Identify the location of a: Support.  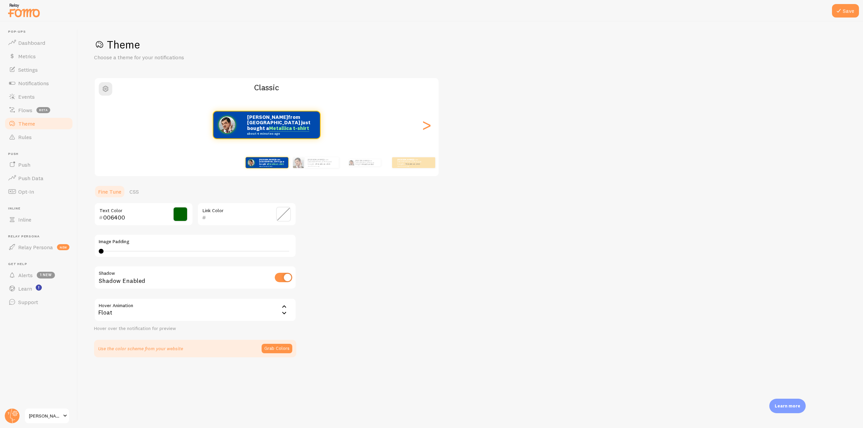
(39, 302).